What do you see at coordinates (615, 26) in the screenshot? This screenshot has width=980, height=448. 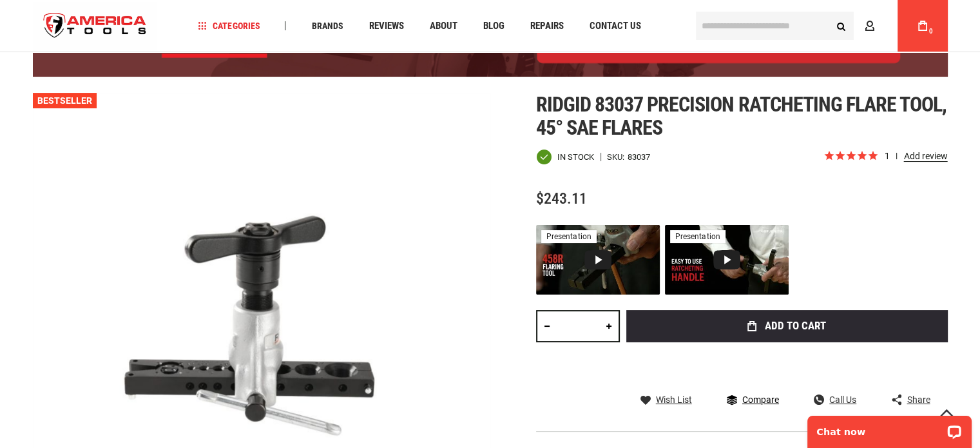 I see `a: Contact Us` at bounding box center [615, 26].